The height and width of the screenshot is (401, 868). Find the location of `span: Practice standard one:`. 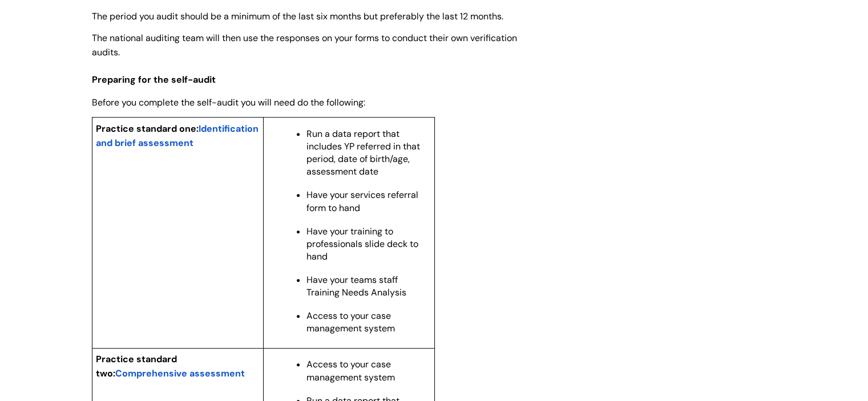

span: Practice standard one: is located at coordinates (147, 128).